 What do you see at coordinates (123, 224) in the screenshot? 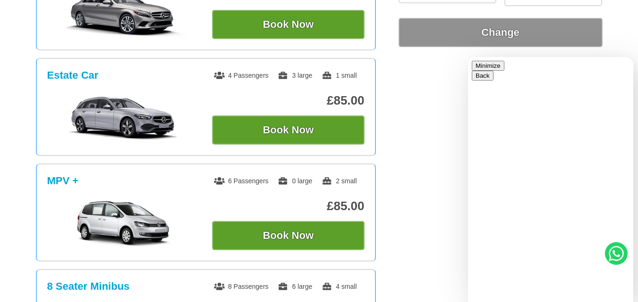
I see `img: MPV +` at bounding box center [123, 224].